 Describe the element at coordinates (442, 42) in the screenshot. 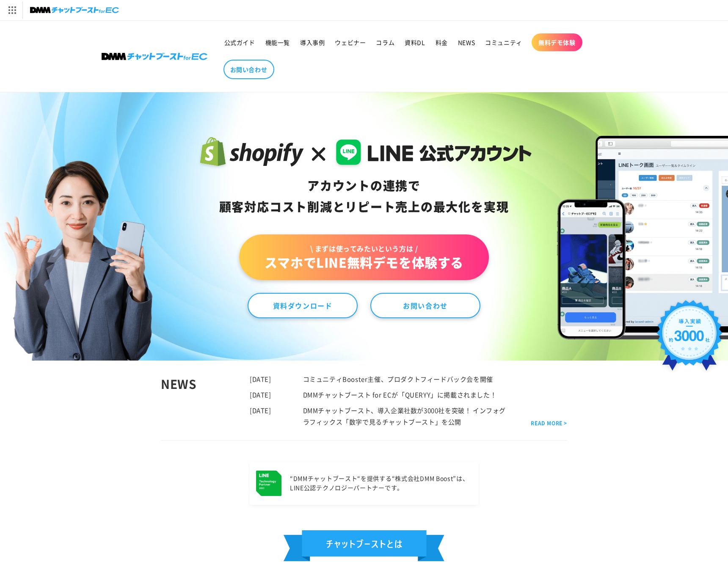

I see `span: 料金` at that location.